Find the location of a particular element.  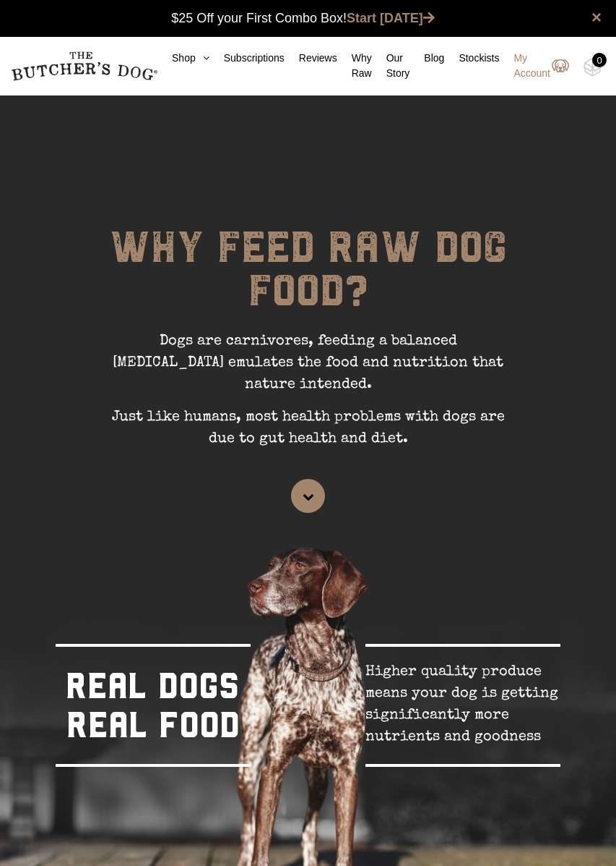

a: Why Raw is located at coordinates (355, 66).